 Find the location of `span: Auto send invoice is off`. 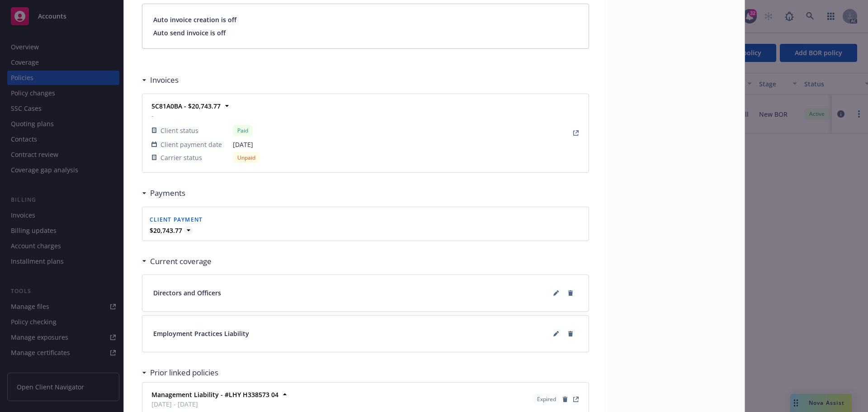

span: Auto send invoice is off is located at coordinates (366, 32).